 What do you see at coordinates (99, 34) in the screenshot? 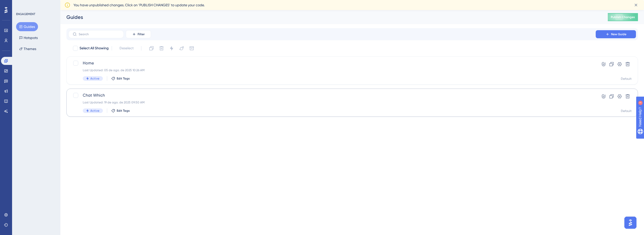
I see `input: Search` at bounding box center [99, 34].